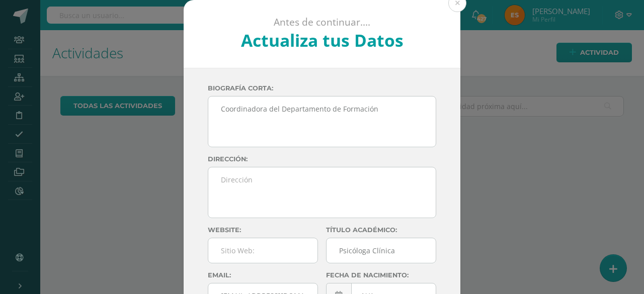 Image resolution: width=644 pixels, height=294 pixels. Describe the element at coordinates (262, 251) in the screenshot. I see `input: Sitio Web:` at that location.